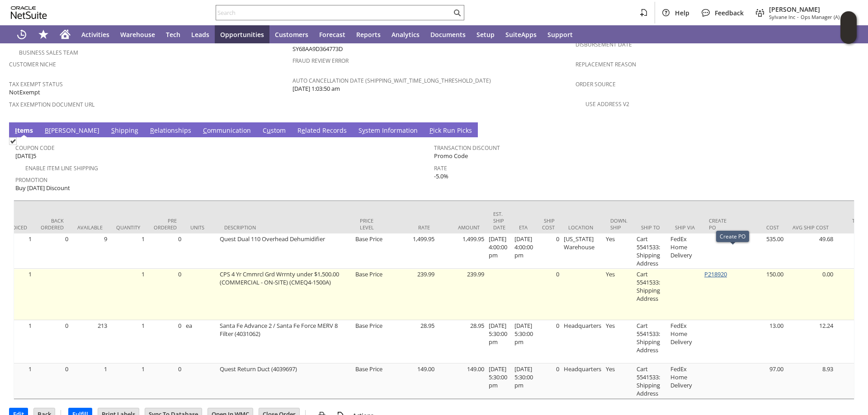 Image resolution: width=868 pixels, height=415 pixels. I want to click on a: Activities, so click(95, 34).